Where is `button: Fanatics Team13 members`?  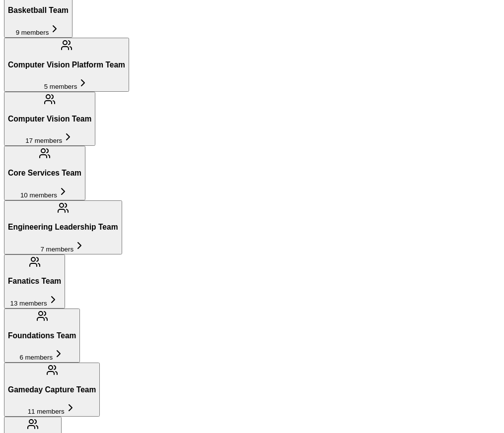 button: Fanatics Team13 members is located at coordinates (35, 281).